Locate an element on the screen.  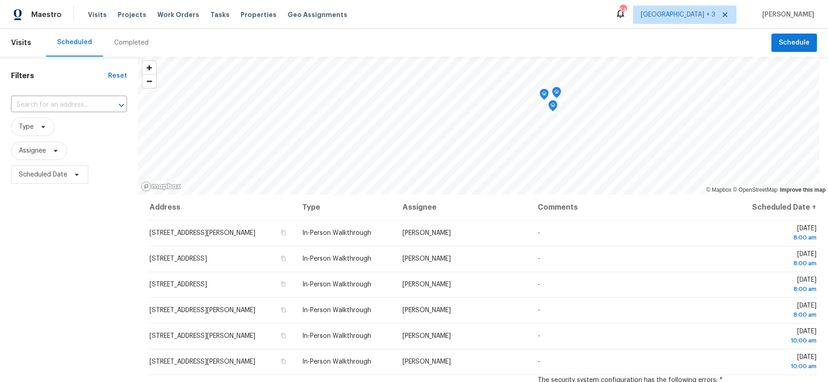
th: Type is located at coordinates (345, 208).